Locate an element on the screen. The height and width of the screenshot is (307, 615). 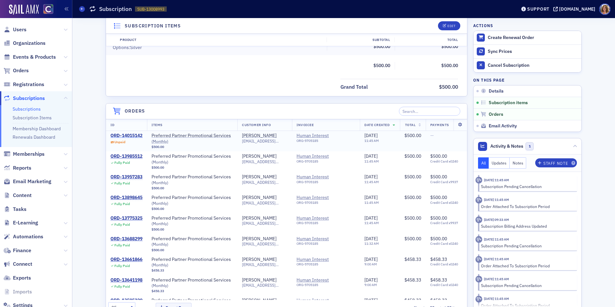
a: ORD-13661866 is located at coordinates (126, 260).